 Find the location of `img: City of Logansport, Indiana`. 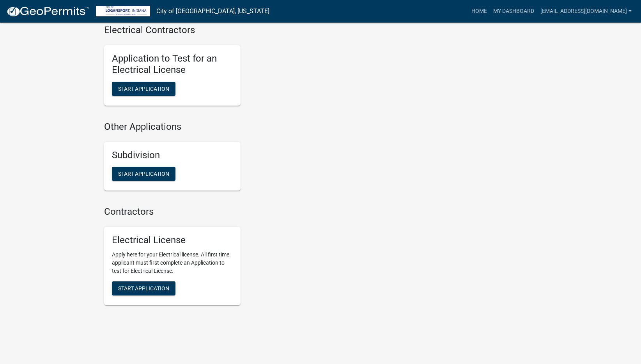

img: City of Logansport, Indiana is located at coordinates (123, 11).